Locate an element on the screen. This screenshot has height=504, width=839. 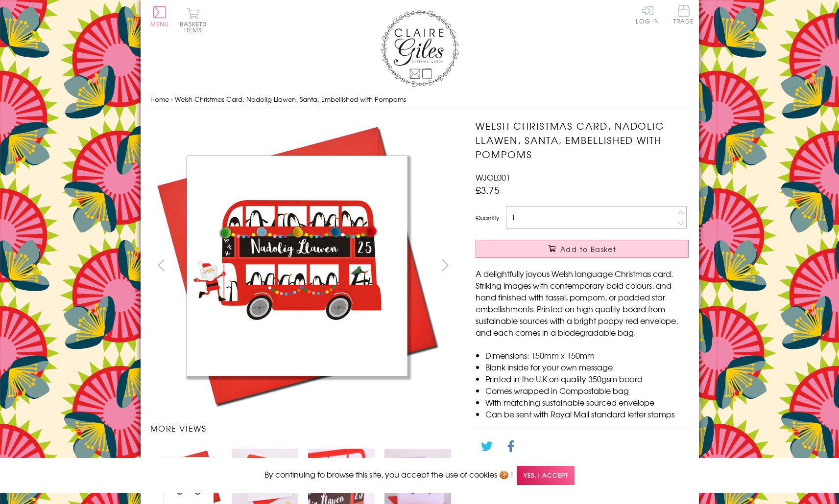
li: Comes wrapped in Compostable bag is located at coordinates (587, 390).